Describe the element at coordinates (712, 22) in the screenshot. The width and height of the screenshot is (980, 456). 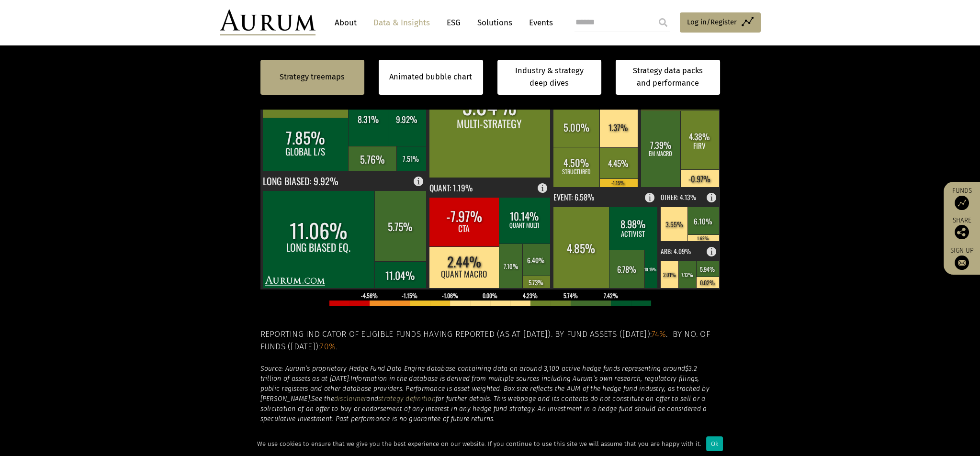
I see `span: Log in/Register` at that location.